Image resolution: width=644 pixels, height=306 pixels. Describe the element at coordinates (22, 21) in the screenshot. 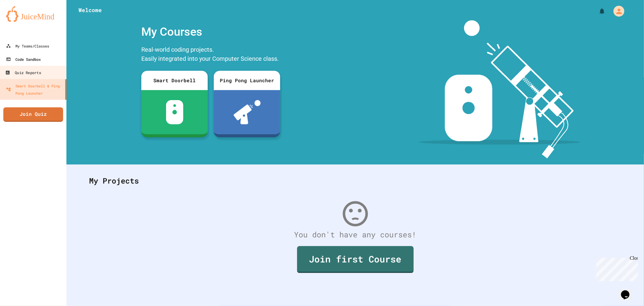

I see `div: Chat with us now!Close` at that location.